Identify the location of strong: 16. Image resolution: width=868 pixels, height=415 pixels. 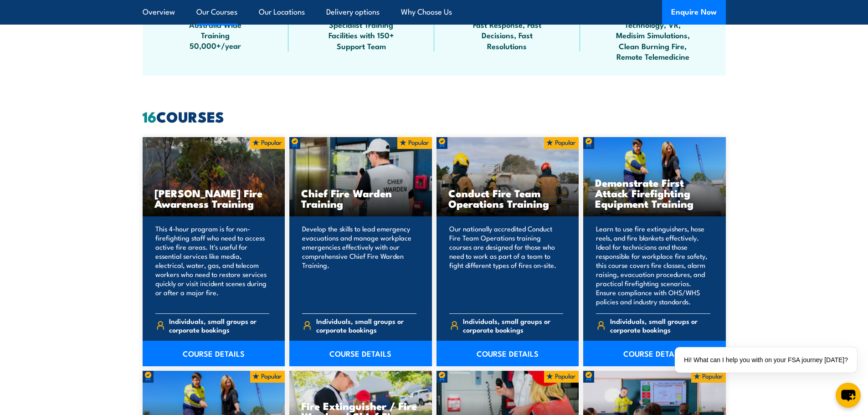
(150, 116).